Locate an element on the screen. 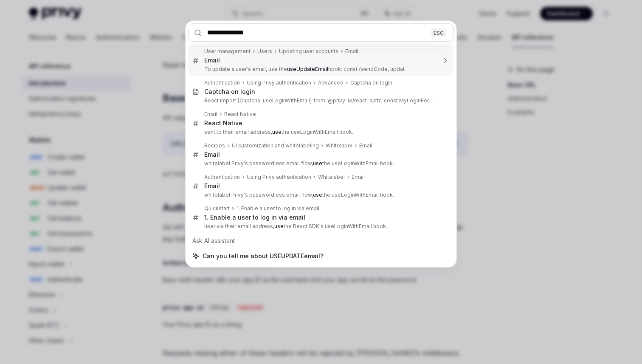 The height and width of the screenshot is (364, 642). div: ESC is located at coordinates (439, 32).